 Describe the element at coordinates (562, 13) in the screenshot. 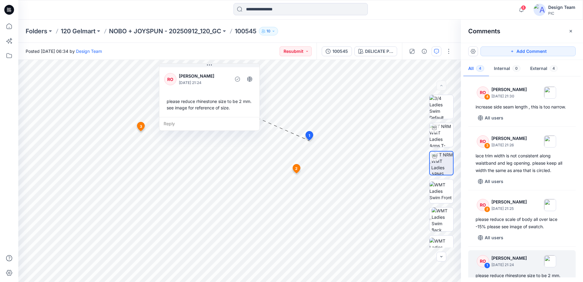

I see `div: PIC` at that location.